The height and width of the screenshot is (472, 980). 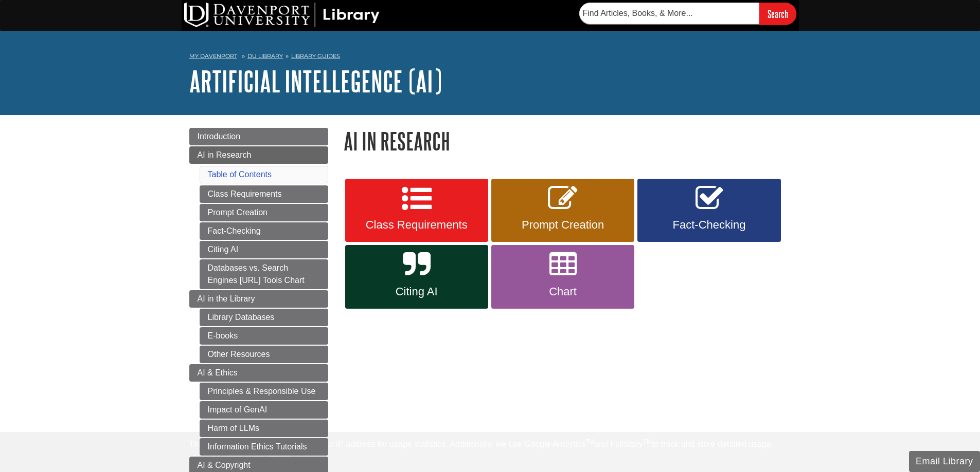 I want to click on a: Introduction, so click(x=259, y=137).